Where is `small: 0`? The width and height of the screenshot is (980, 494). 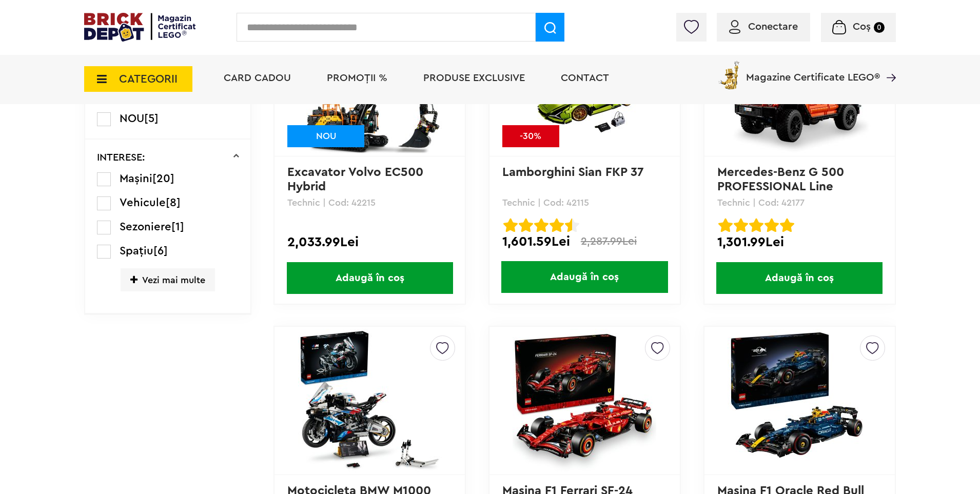 small: 0 is located at coordinates (879, 27).